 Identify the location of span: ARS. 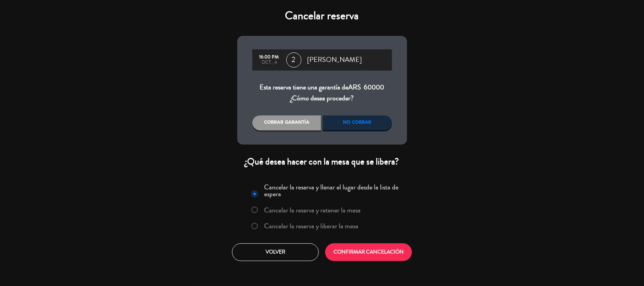
(355, 87).